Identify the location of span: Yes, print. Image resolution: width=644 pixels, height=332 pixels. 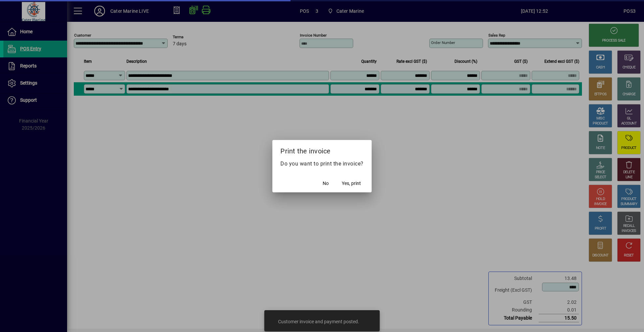
(351, 183).